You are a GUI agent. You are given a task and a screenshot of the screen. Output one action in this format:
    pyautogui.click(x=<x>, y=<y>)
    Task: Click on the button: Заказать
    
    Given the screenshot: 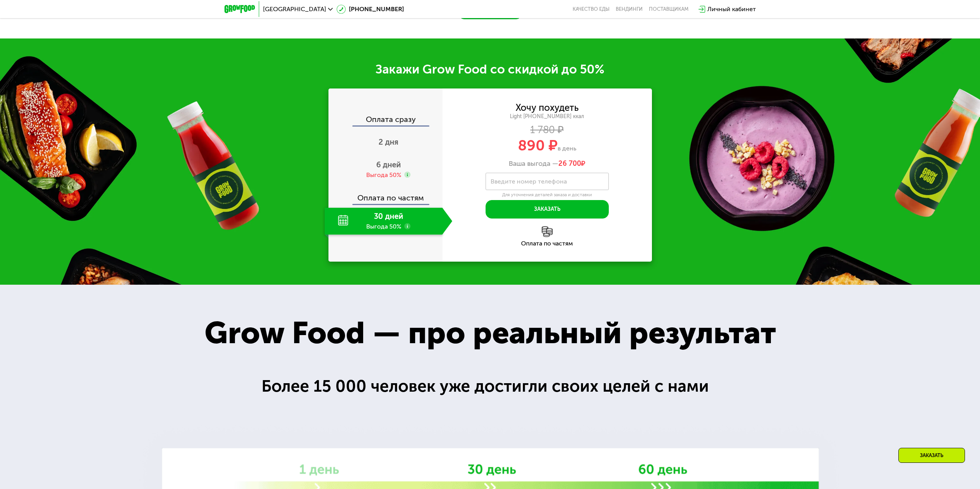 What is the action you would take?
    pyautogui.click(x=547, y=209)
    